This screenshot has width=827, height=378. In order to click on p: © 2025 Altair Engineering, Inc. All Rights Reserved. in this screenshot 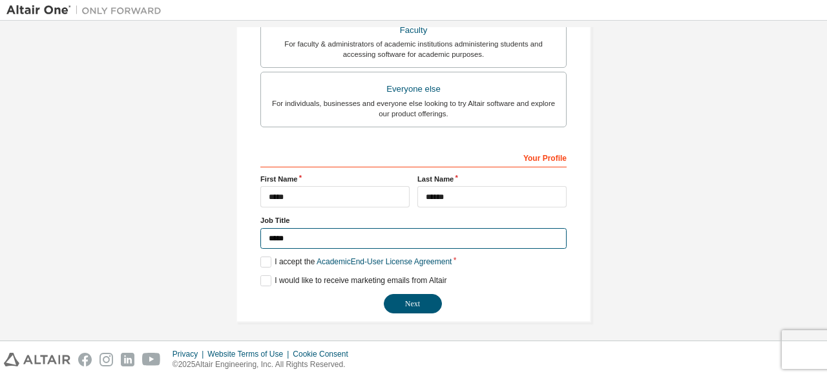, I will do `click(264, 364)`.